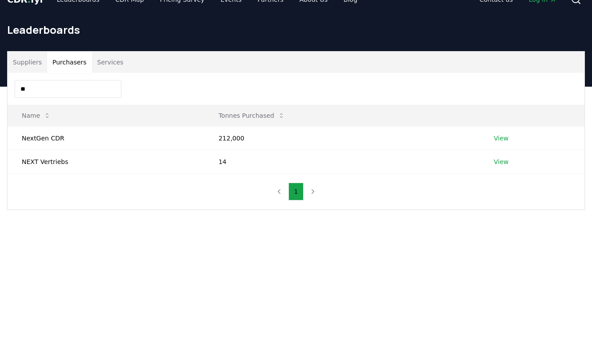  I want to click on button: 1, so click(296, 191).